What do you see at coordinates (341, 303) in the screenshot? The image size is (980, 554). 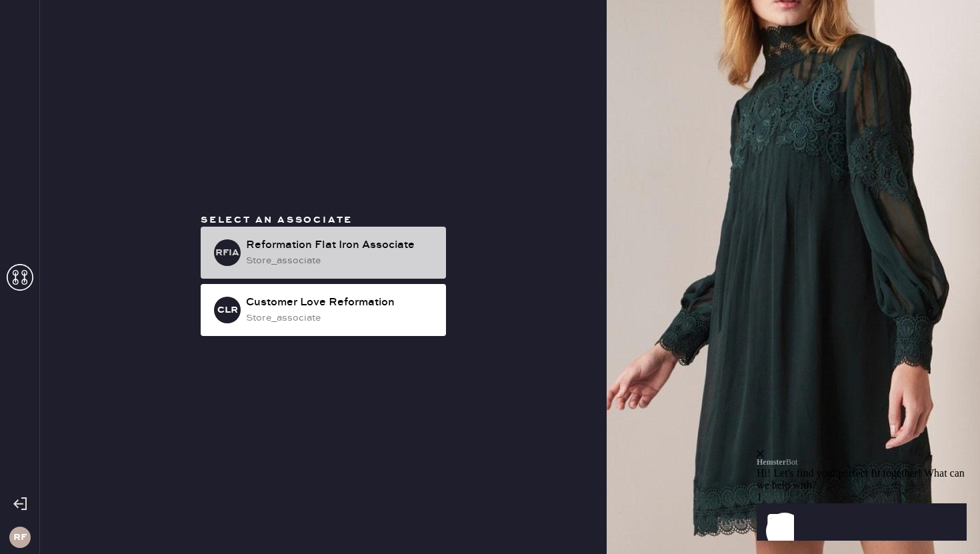 I see `div: Customer Love Reformation` at bounding box center [341, 303].